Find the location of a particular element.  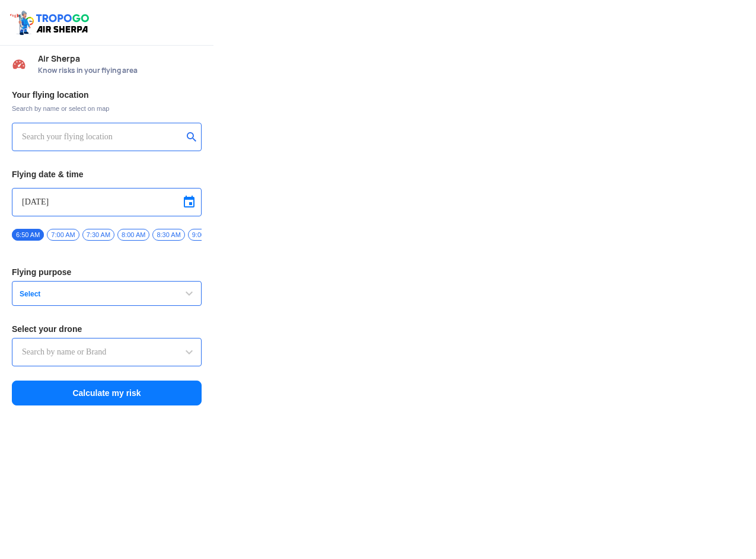

h3: Your flying location is located at coordinates (106, 95).